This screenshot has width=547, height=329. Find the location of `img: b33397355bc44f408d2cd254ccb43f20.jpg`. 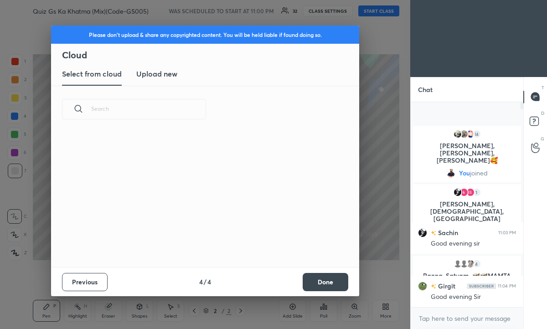

img: b33397355bc44f408d2cd254ccb43f20.jpg is located at coordinates (470, 134).